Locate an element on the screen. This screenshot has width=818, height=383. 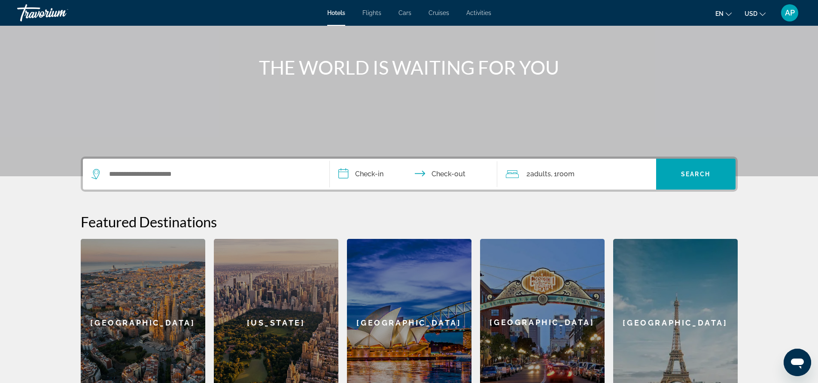
a: Activities is located at coordinates (479, 13).